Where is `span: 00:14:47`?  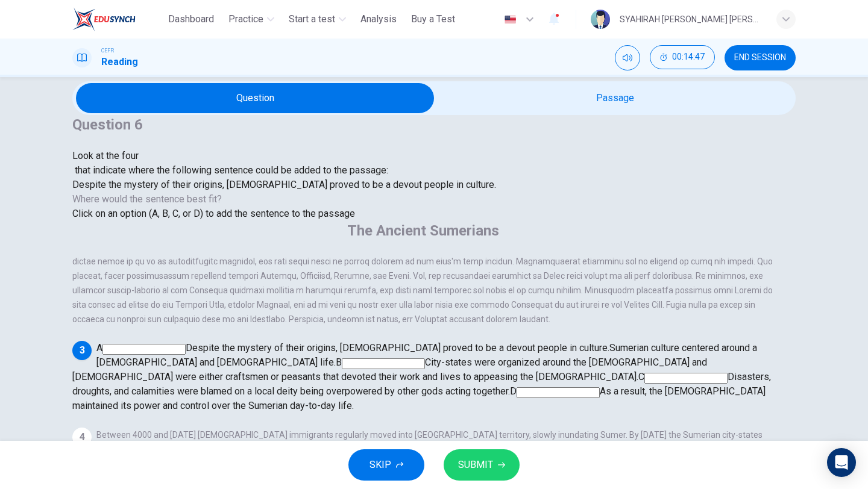 span: 00:14:47 is located at coordinates (689, 57).